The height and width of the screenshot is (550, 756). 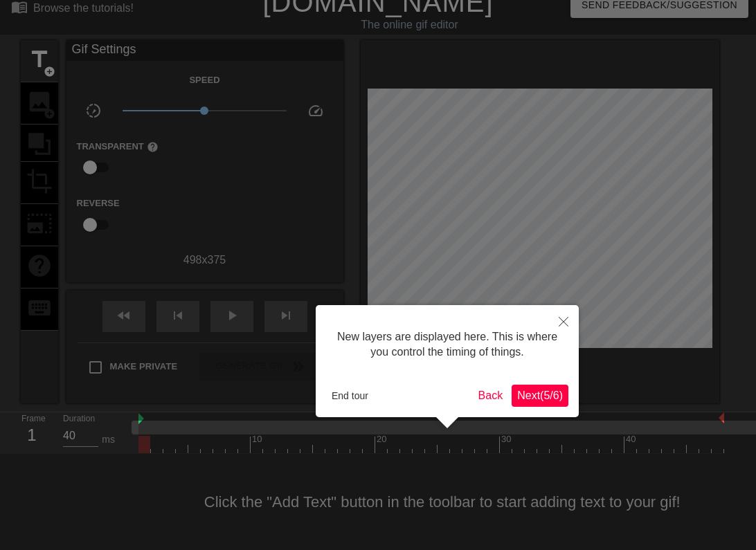 I want to click on span: Next ( 5 / 6 ), so click(x=540, y=396).